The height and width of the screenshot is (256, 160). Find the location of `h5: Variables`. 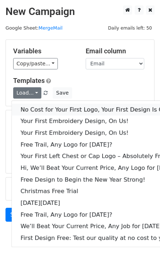

h5: Variables is located at coordinates (44, 51).